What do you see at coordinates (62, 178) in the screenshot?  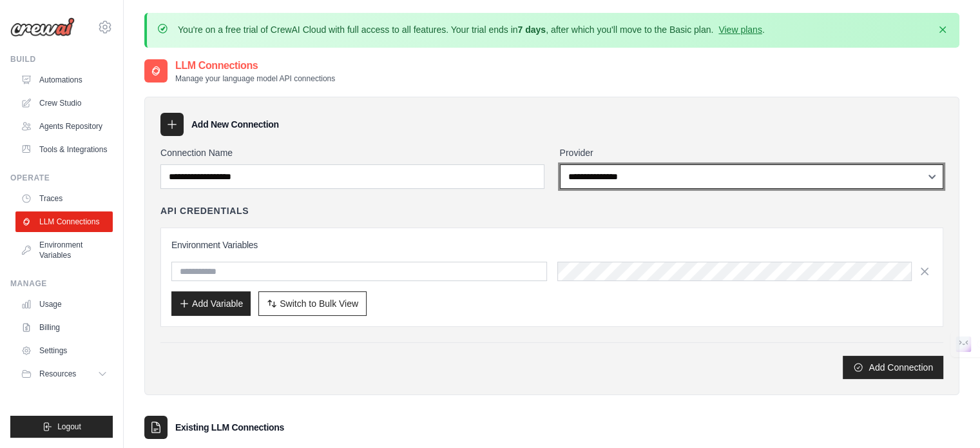 I see `div: Operate` at bounding box center [62, 178].